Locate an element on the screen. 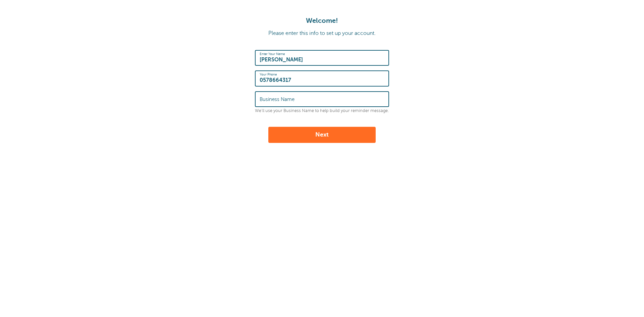  label: Enter Your Name is located at coordinates (272, 54).